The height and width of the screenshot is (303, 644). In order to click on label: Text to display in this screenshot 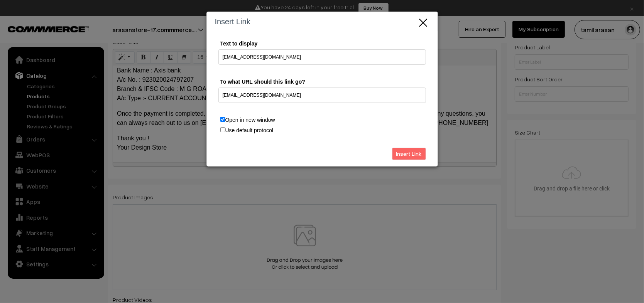, I will do `click(322, 43)`.